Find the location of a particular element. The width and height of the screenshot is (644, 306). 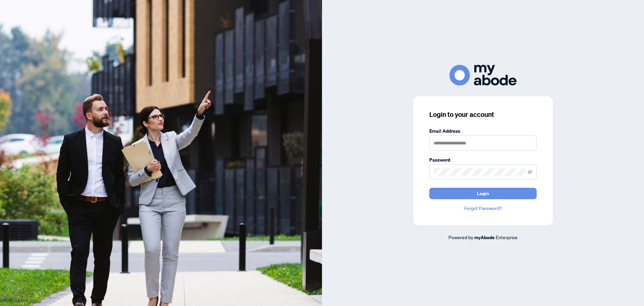

h3: Login to your account is located at coordinates (483, 114).